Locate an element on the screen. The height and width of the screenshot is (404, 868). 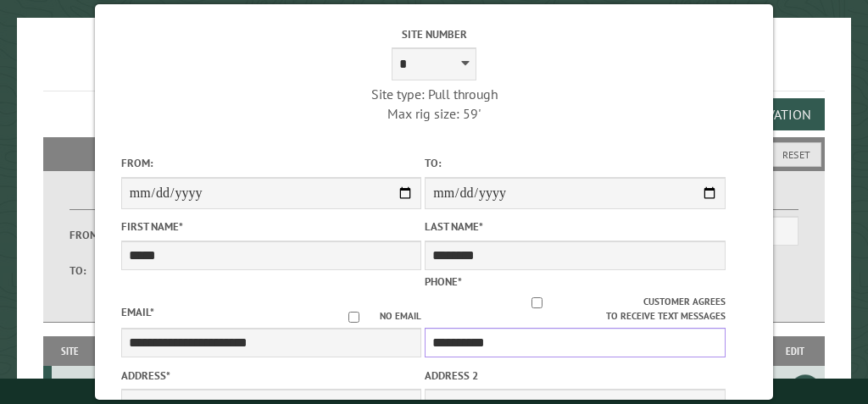
th: Dates is located at coordinates (157, 351).